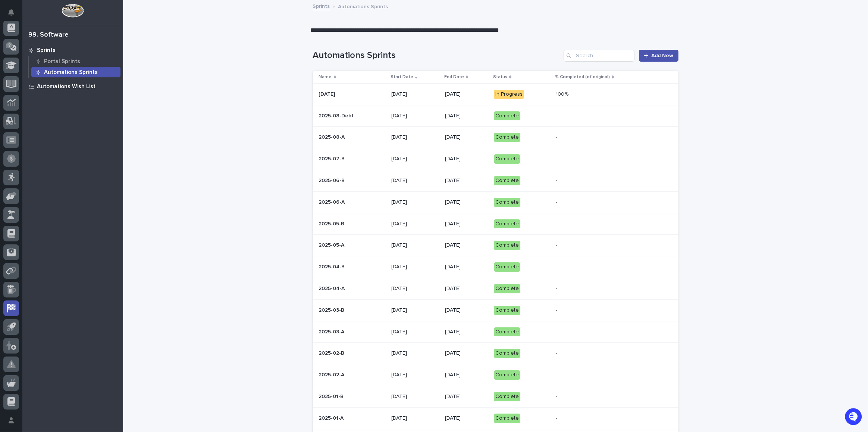 This screenshot has height=432, width=868. I want to click on p: Portal Sprints, so click(62, 61).